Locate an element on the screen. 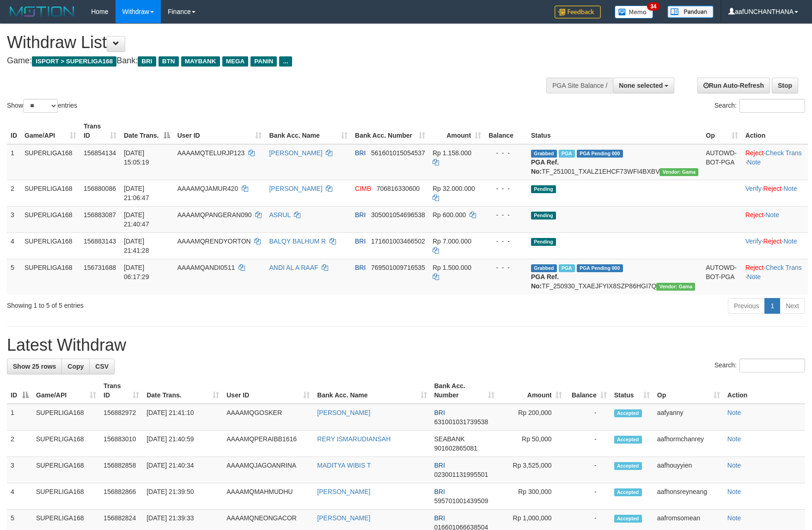 The image size is (812, 530). th: Action is located at coordinates (775, 131).